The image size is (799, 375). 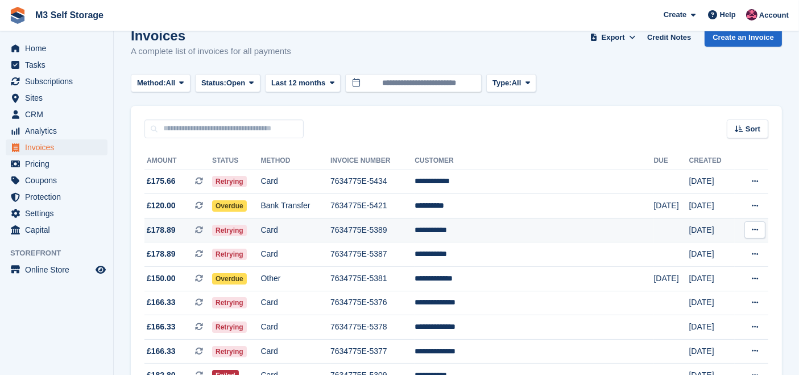 What do you see at coordinates (669, 37) in the screenshot?
I see `a: Credit Notes` at bounding box center [669, 37].